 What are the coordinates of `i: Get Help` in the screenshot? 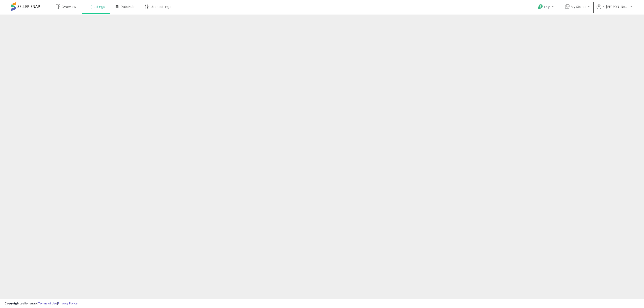 It's located at (540, 7).